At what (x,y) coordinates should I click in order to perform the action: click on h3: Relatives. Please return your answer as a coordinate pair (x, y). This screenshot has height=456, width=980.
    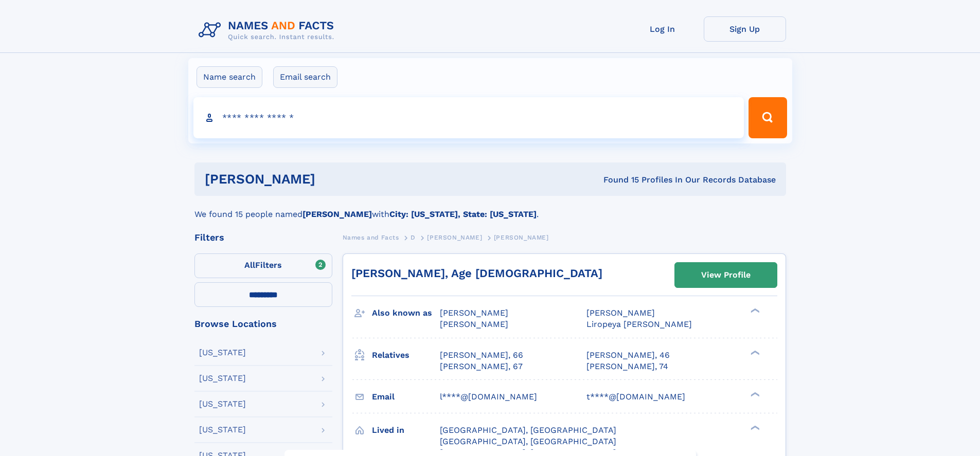
    Looking at the image, I should click on (406, 355).